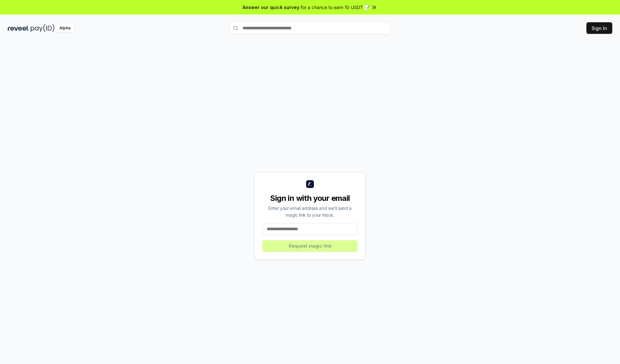  What do you see at coordinates (271, 7) in the screenshot?
I see `span: Answer our quick survey` at bounding box center [271, 7].